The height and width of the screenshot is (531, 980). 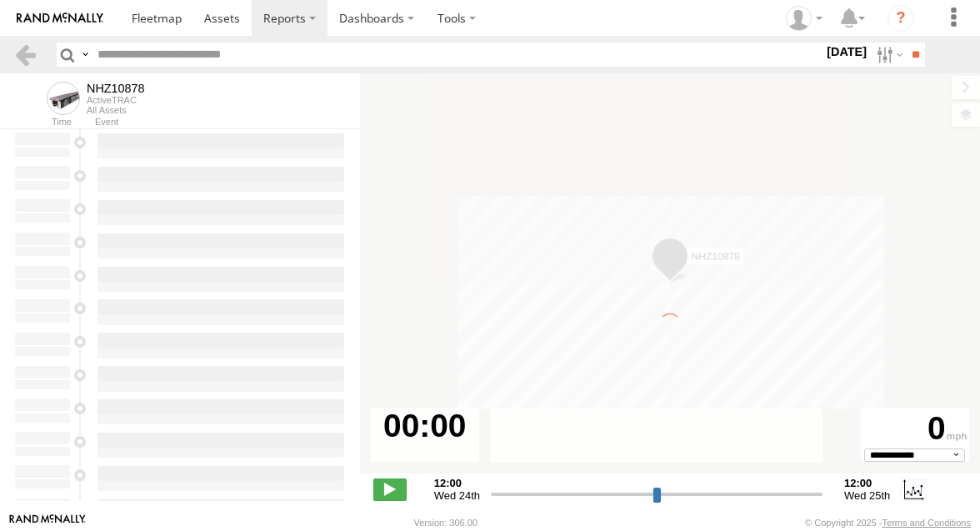 What do you see at coordinates (390, 489) in the screenshot?
I see `label: Play/Stop` at bounding box center [390, 489].